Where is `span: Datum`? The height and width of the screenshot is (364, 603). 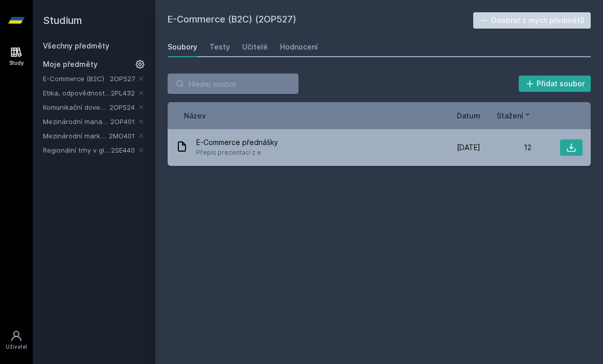
span: Datum is located at coordinates (469, 115).